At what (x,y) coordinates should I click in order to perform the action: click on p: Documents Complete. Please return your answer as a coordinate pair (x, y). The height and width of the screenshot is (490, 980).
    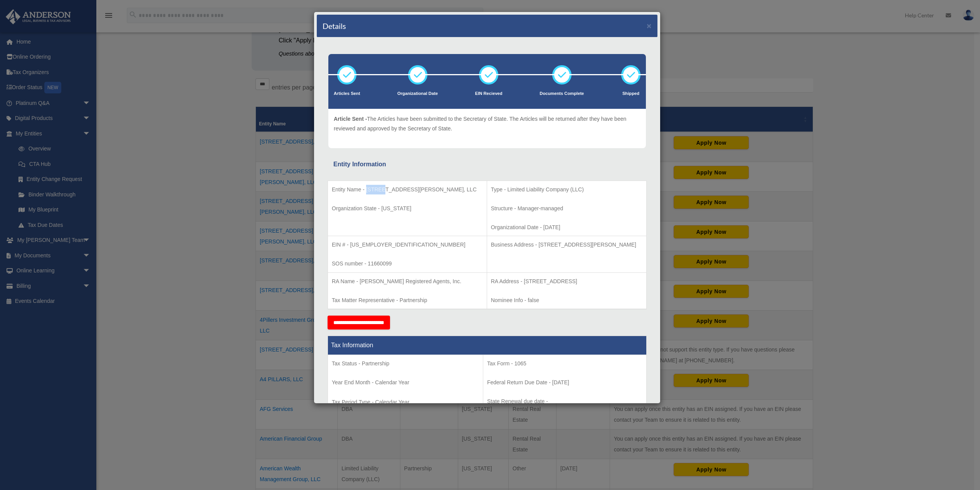
    Looking at the image, I should click on (561, 94).